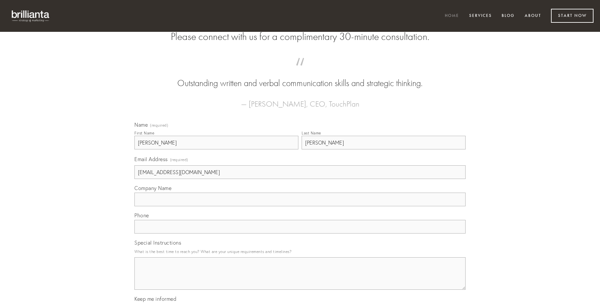 The image size is (600, 305). Describe the element at coordinates (452, 16) in the screenshot. I see `a: Home` at that location.